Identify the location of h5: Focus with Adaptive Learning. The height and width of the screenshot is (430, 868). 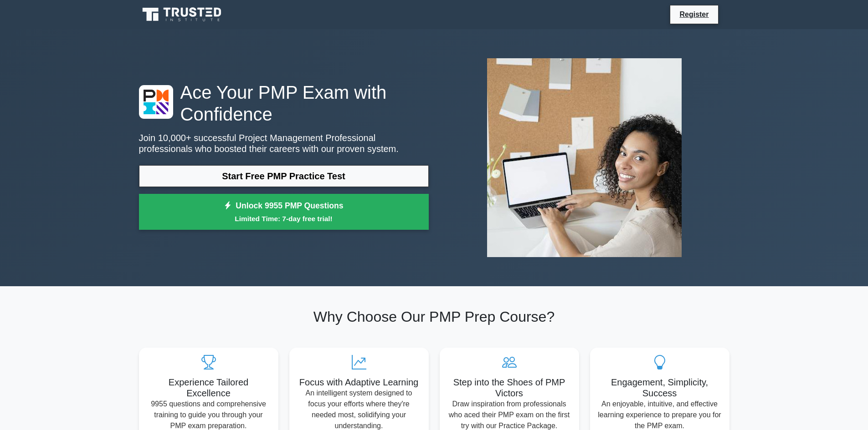
(359, 382).